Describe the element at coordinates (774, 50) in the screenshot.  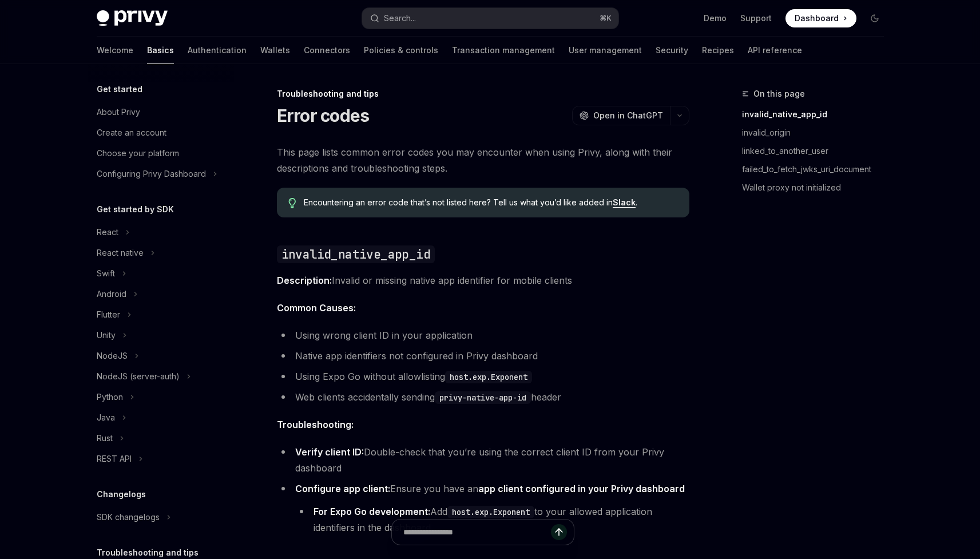
I see `a: API reference` at that location.